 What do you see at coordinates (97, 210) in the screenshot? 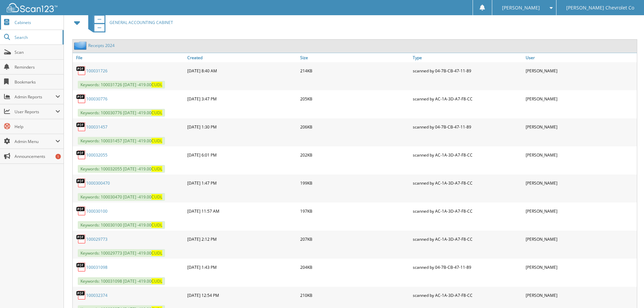
I see `a: 100030100` at bounding box center [97, 210].